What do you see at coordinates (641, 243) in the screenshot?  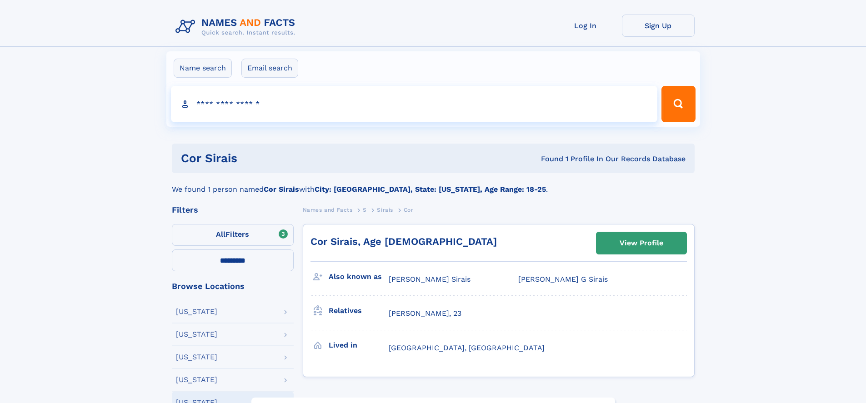 I see `div: View Profile` at bounding box center [641, 243].